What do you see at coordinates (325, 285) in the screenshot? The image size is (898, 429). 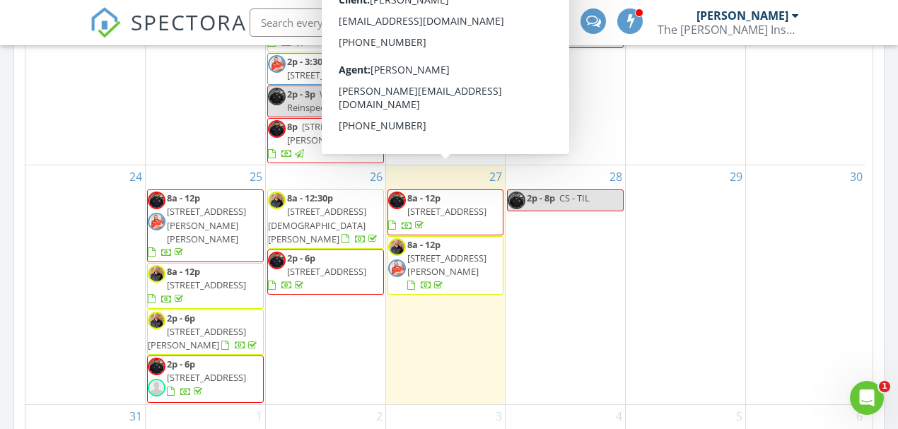 I see `td: Go to August 26, 2025` at bounding box center [325, 285].